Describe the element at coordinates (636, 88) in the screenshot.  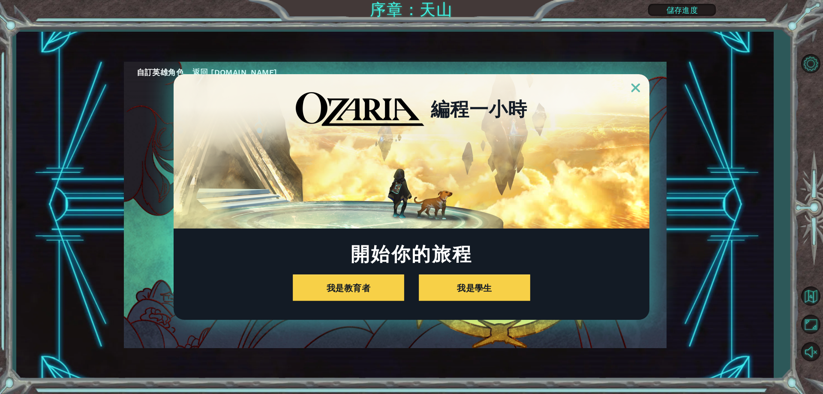
I see `img: ExitButton_Dusk.png` at that location.